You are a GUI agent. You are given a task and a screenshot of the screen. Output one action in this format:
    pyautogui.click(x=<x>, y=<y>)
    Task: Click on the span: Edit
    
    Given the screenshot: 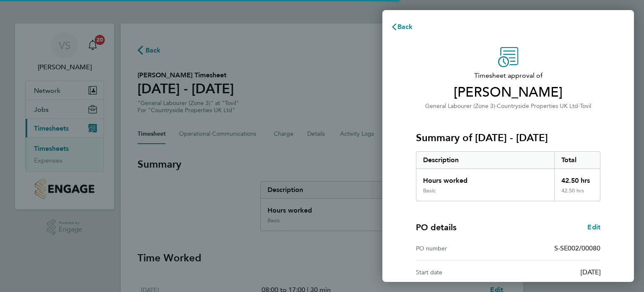 What is the action you would take?
    pyautogui.click(x=594, y=227)
    